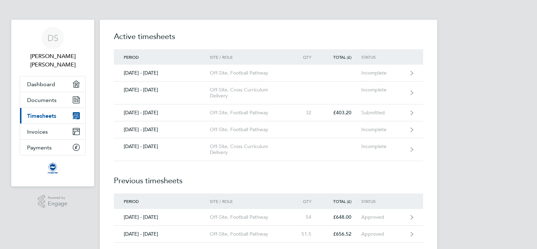 The height and width of the screenshot is (249, 537). Describe the element at coordinates (41, 116) in the screenshot. I see `span: Timesheets` at that location.